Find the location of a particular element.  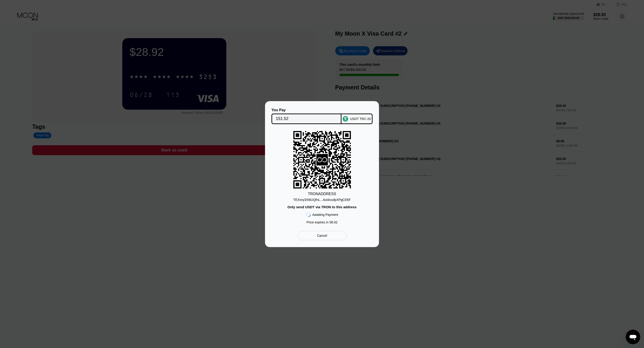

div: Price expires in is located at coordinates (322, 223).